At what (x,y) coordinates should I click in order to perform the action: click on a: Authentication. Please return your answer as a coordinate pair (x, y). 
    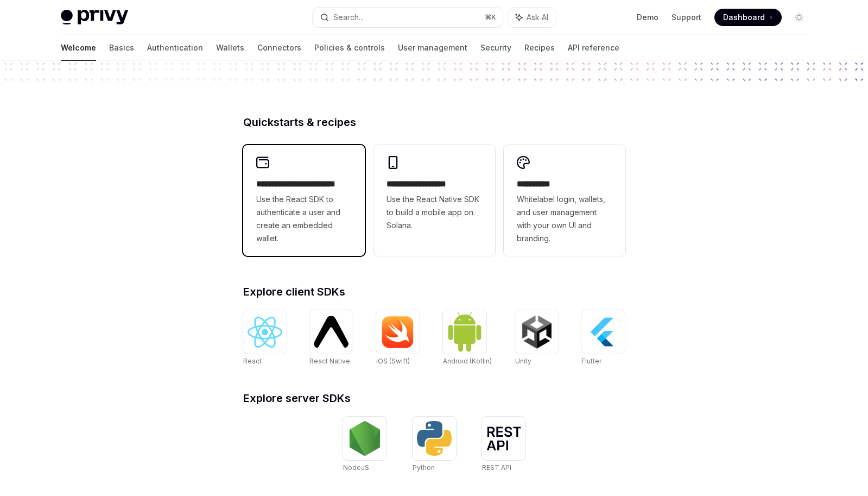
    Looking at the image, I should click on (175, 48).